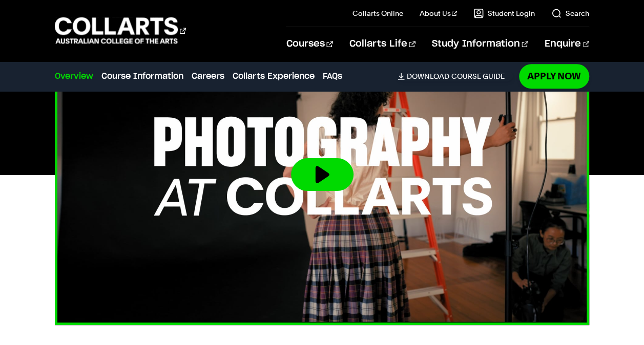 This screenshot has height=345, width=644. Describe the element at coordinates (74, 76) in the screenshot. I see `a: Overview` at that location.